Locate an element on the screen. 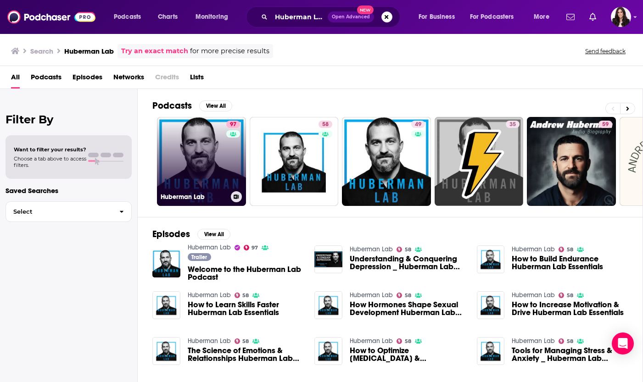  img: How to Optimize Testosterone & Estrogen Huberman Lab Essentials is located at coordinates (328, 351).